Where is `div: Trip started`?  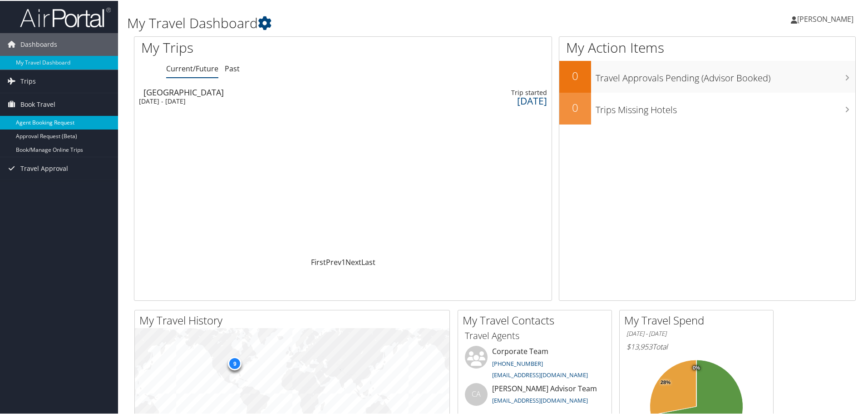
div: Trip started is located at coordinates (489, 92).